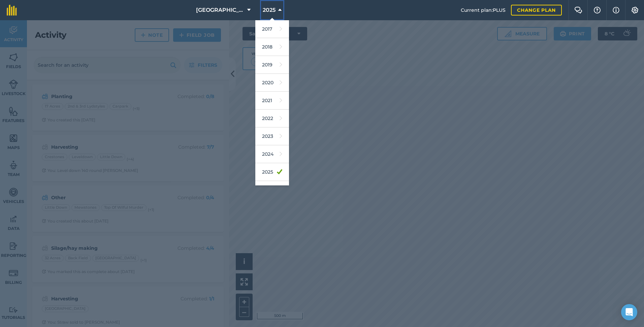 This screenshot has width=644, height=327. What do you see at coordinates (272, 47) in the screenshot?
I see `a: 2018` at bounding box center [272, 47].